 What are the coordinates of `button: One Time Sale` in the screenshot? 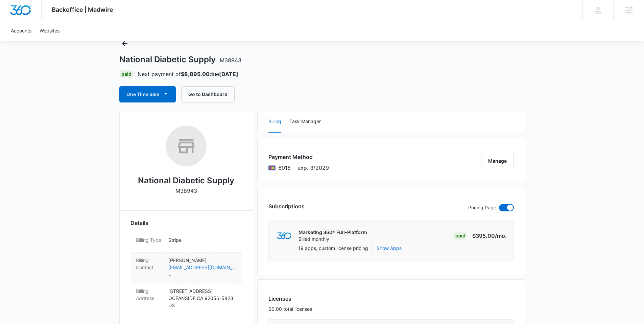 It's located at (147, 94).